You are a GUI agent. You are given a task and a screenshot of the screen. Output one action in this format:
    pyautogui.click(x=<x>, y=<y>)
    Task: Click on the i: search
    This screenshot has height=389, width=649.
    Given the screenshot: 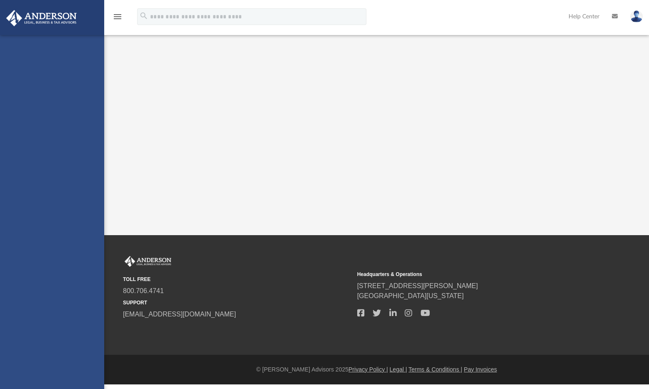 What is the action you would take?
    pyautogui.click(x=144, y=16)
    